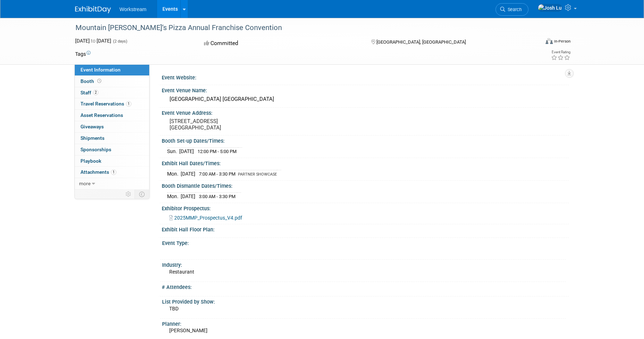 Image resolution: width=644 pixels, height=339 pixels. What do you see at coordinates (132, 9) in the screenshot?
I see `span: Workstream` at bounding box center [132, 9].